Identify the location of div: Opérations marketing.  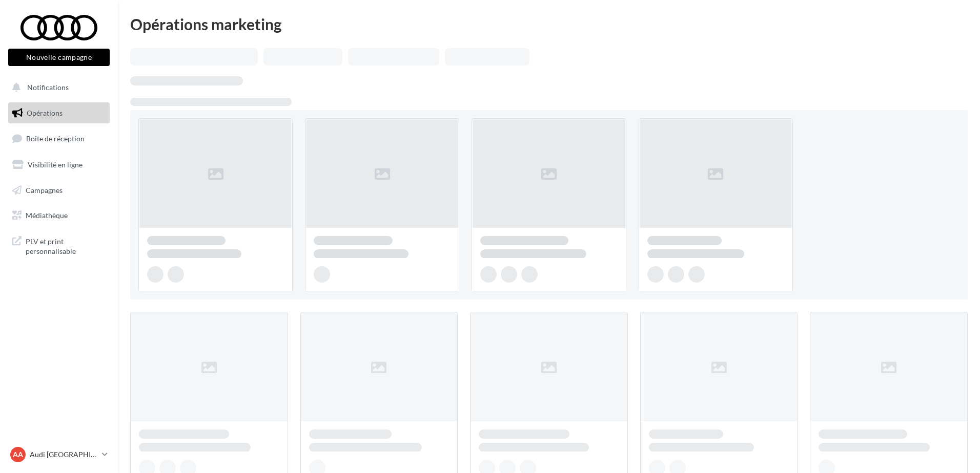
(549, 24).